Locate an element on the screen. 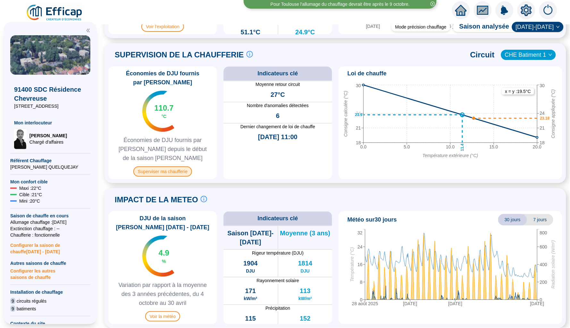  span: Circuit is located at coordinates (483, 55).